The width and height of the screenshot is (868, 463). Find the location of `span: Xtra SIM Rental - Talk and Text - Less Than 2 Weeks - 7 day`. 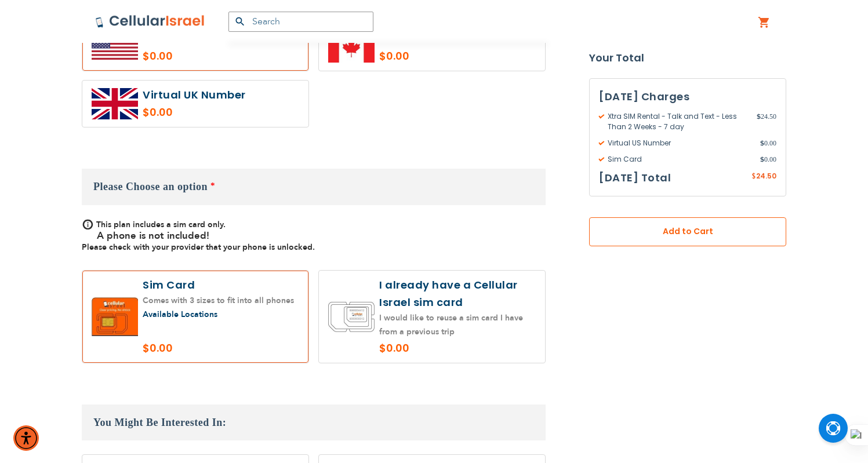

span: Xtra SIM Rental - Talk and Text - Less Than 2 Weeks - 7 day is located at coordinates (678, 122).